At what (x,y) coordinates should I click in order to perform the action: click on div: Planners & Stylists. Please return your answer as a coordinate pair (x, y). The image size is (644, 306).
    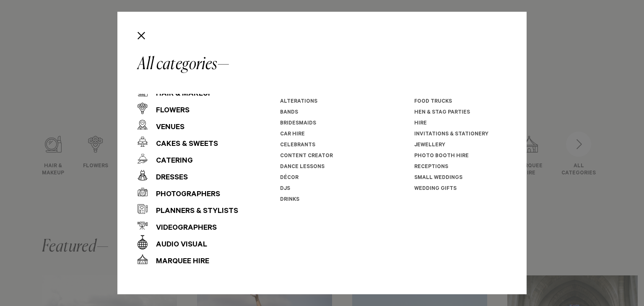
    Looking at the image, I should click on (193, 212).